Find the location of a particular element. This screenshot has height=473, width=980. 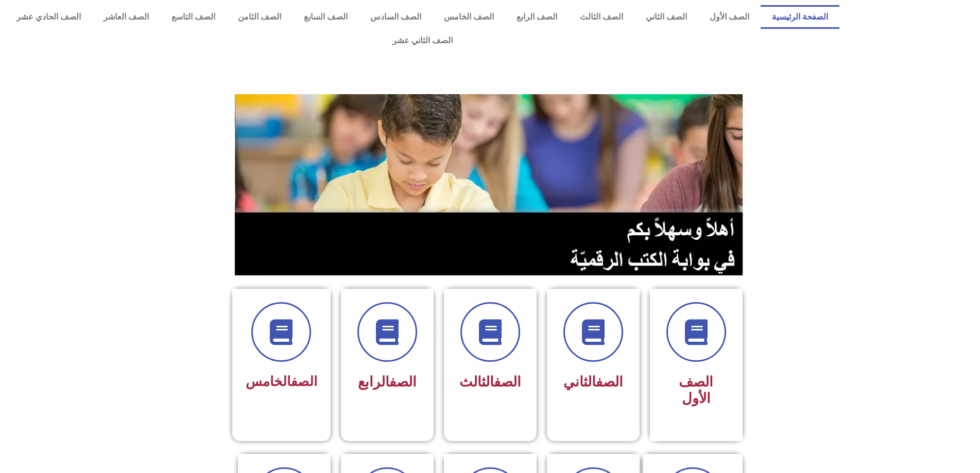

a: الصف السادس is located at coordinates (396, 17).